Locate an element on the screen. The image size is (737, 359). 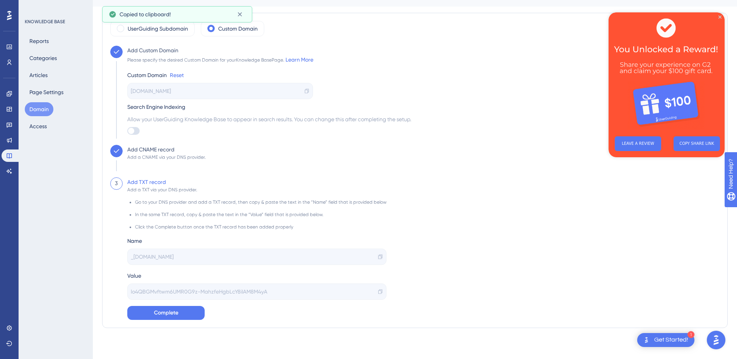
div: Custom Domain is located at coordinates (147, 75).